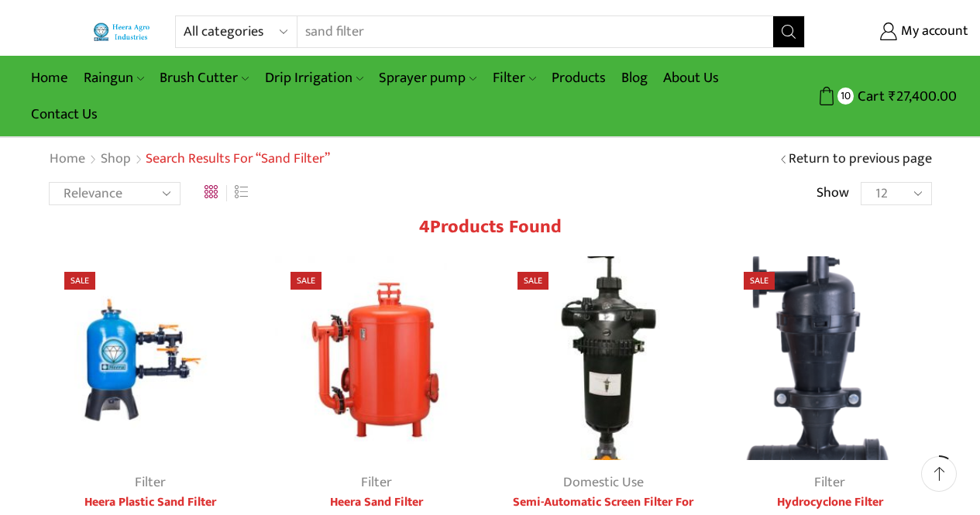  Describe the element at coordinates (114, 77) in the screenshot. I see `a: Raingun` at that location.